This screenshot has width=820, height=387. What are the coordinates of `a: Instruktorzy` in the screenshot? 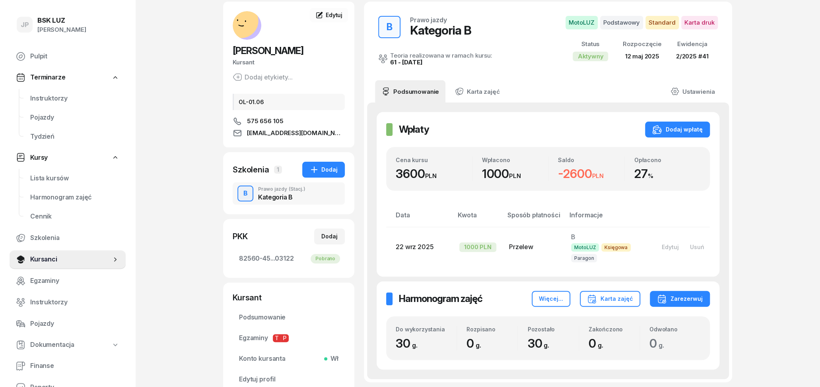 It's located at (75, 99).